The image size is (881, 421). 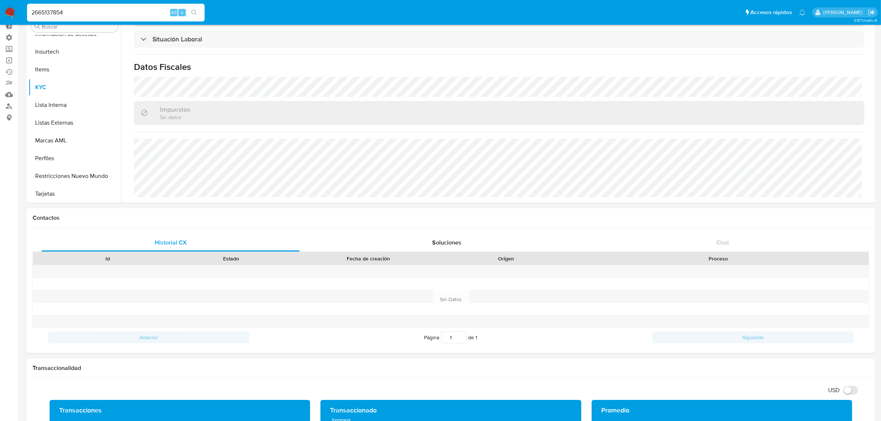 I want to click on div: Situación Laboral, so click(x=499, y=39).